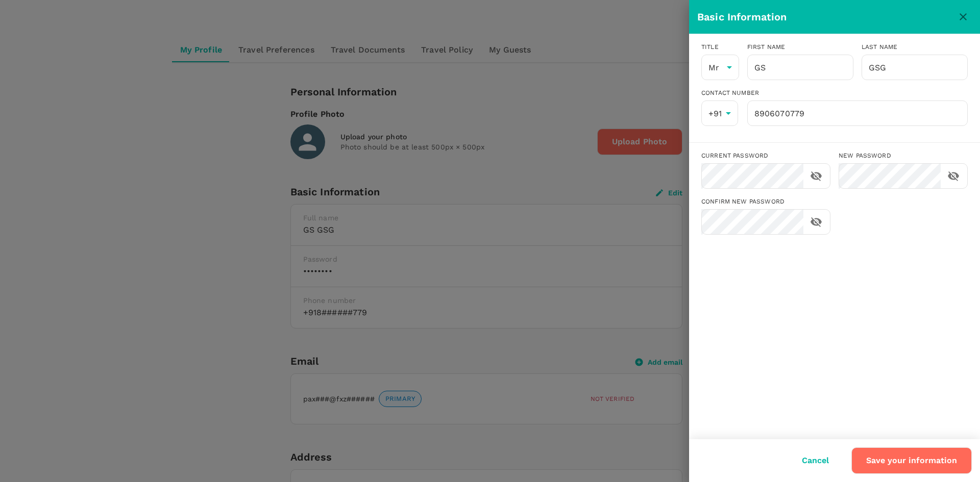 Image resolution: width=980 pixels, height=482 pixels. What do you see at coordinates (715, 113) in the screenshot?
I see `span: +91` at bounding box center [715, 113].